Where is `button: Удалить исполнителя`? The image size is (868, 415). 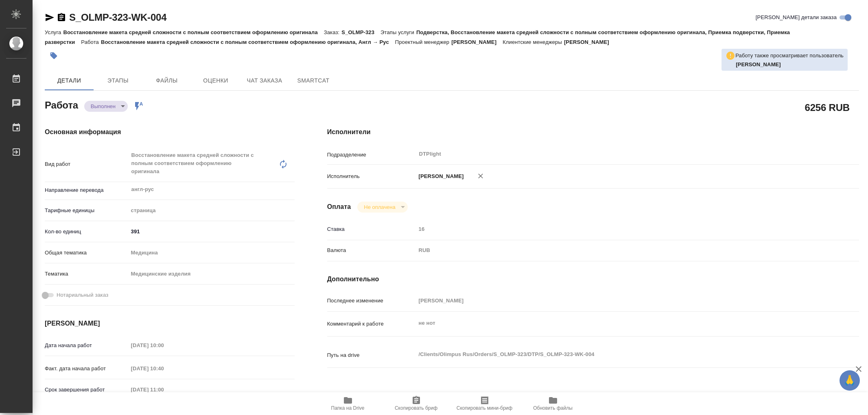 button: Удалить исполнителя is located at coordinates (481, 176).